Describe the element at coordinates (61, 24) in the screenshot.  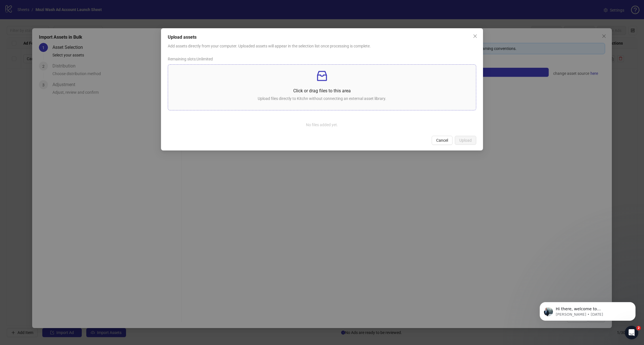
I see `p: Message from James, sent 4d ago` at that location.